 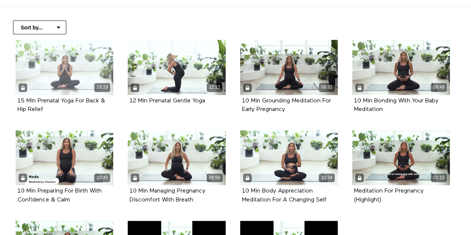 What do you see at coordinates (289, 158) in the screenshot?
I see `a: 10 Min Body Appreciation Meditation For A Changing Self 10:34` at bounding box center [289, 158].